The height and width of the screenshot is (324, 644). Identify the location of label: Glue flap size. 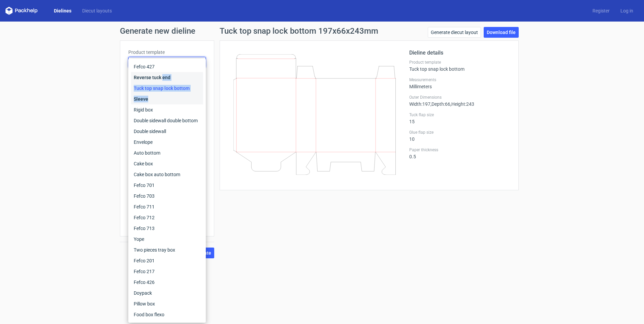
(460, 132).